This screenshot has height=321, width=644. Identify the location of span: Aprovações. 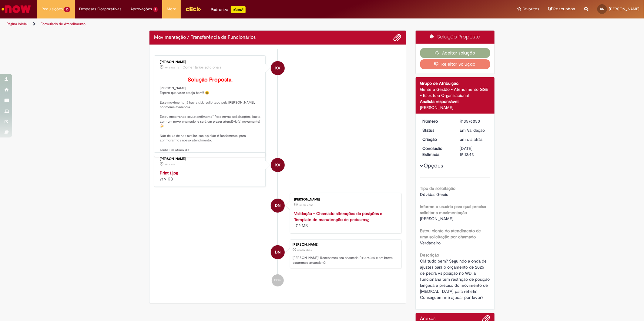
(141, 9).